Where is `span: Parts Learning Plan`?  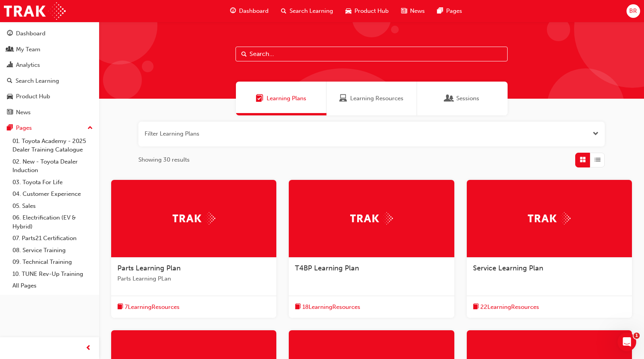
span: Parts Learning Plan is located at coordinates (149, 267).